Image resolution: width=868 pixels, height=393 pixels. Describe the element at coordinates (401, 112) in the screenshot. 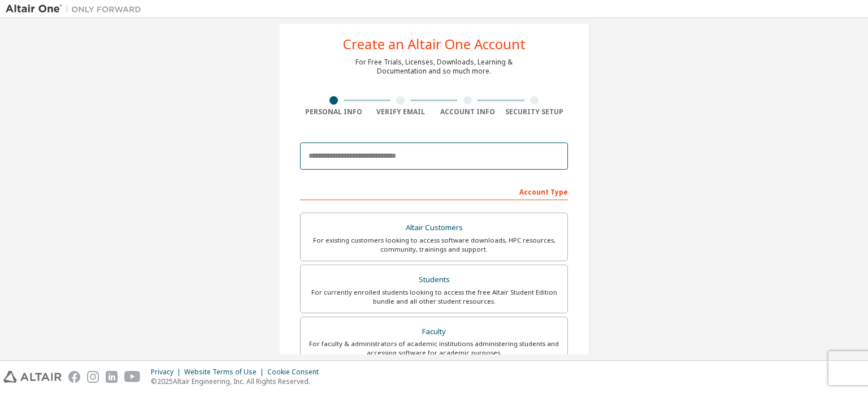

I see `div: Verify Email` at that location.